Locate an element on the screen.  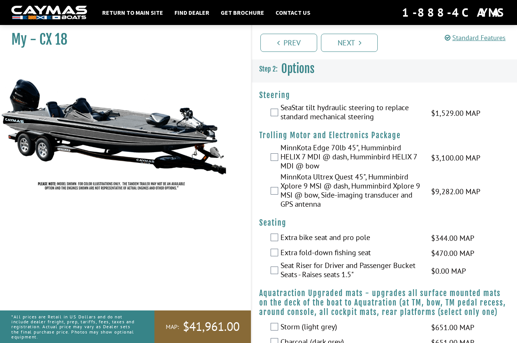
h4: Seating is located at coordinates (384, 223).